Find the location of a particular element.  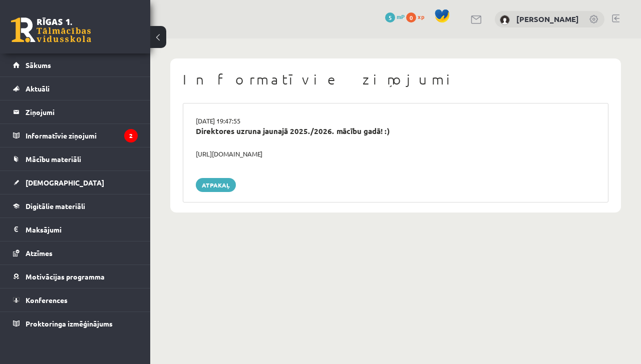

a: Motivācijas programma is located at coordinates (76, 277).